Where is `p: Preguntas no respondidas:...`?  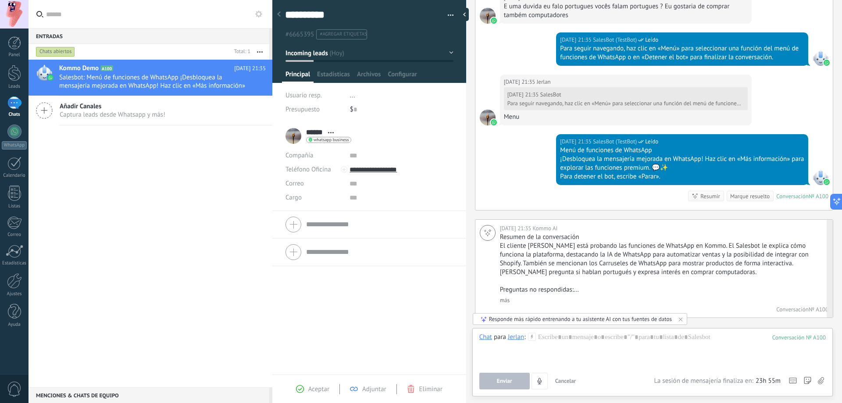 p: Preguntas no respondidas:... is located at coordinates (663, 290).